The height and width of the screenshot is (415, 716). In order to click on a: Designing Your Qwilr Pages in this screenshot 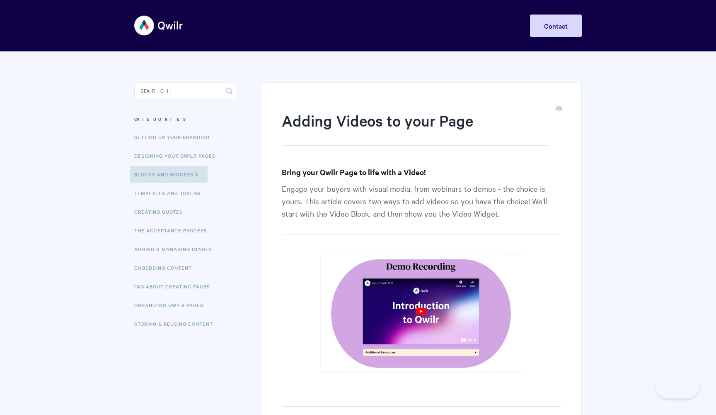, I will do `click(178, 155)`.